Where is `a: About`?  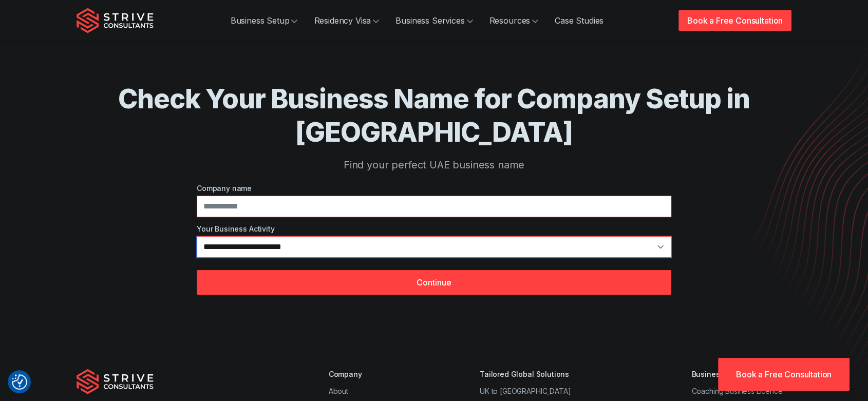 a: About is located at coordinates (338, 390).